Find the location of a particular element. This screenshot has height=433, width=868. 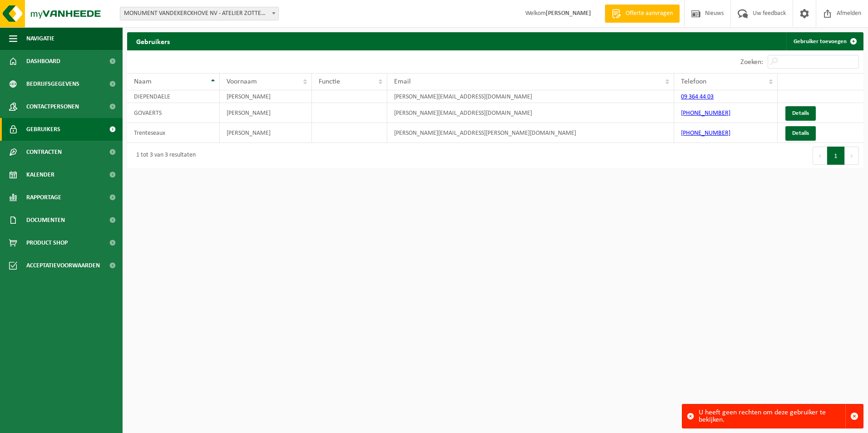

span: Naam is located at coordinates (142, 81).